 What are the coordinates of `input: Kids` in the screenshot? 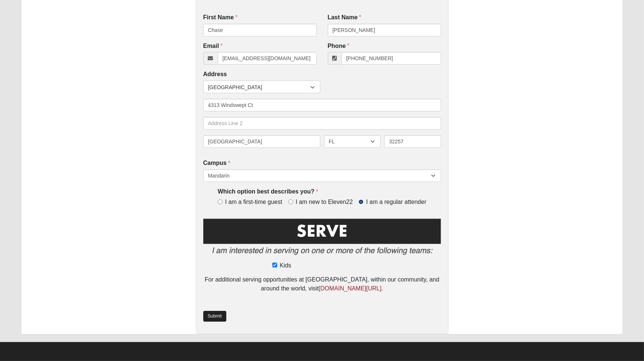 It's located at (274, 265).